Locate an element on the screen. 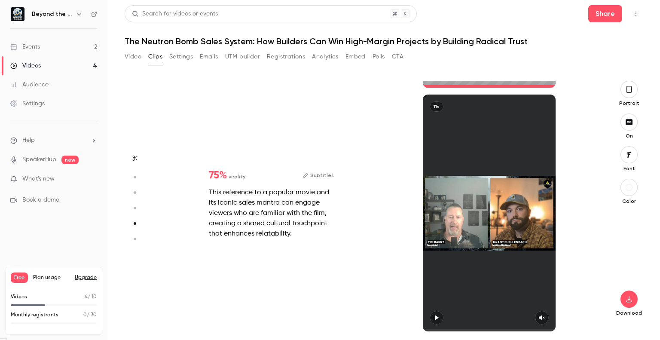  p: Videos is located at coordinates (19, 297).